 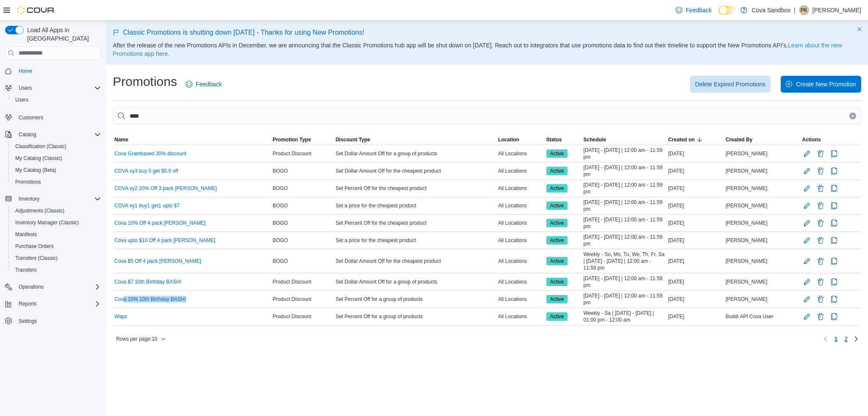 I want to click on a: Inventory Manager (Classic), so click(x=47, y=223).